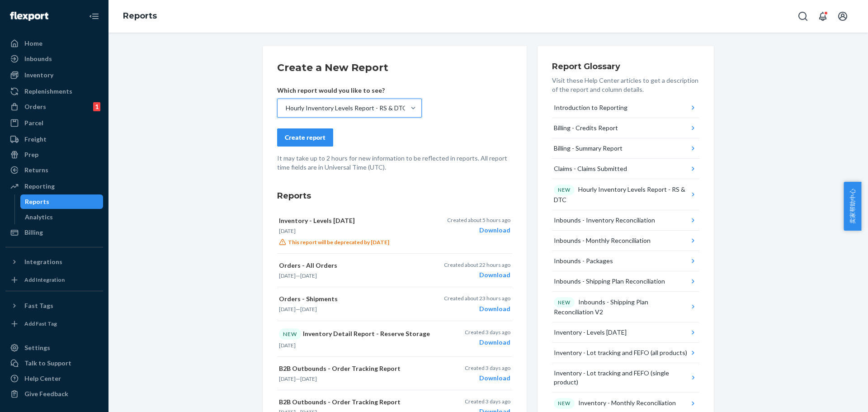  I want to click on div: Home, so click(34, 43).